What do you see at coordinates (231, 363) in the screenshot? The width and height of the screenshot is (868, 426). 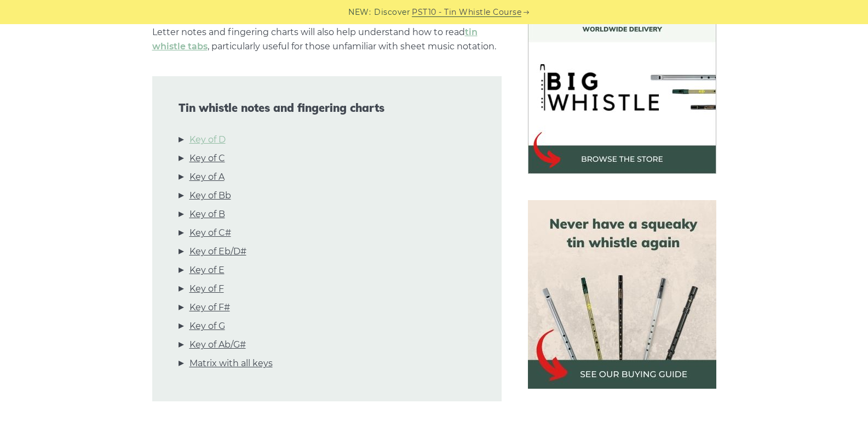 I see `a: Matrix with all keys` at bounding box center [231, 363].